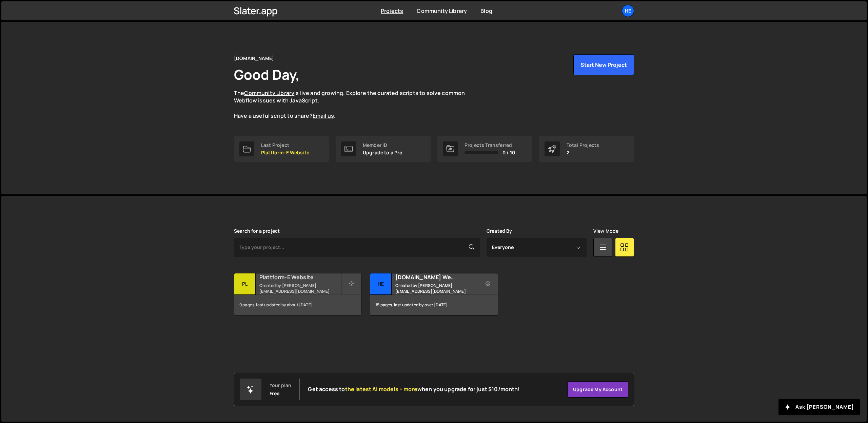 The image size is (868, 423). I want to click on div: Member ID, so click(383, 145).